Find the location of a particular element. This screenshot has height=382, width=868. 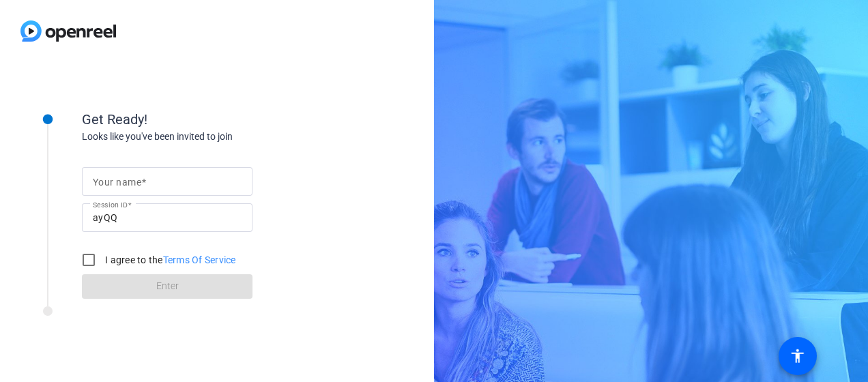

a: Terms Of Service is located at coordinates (199, 260).